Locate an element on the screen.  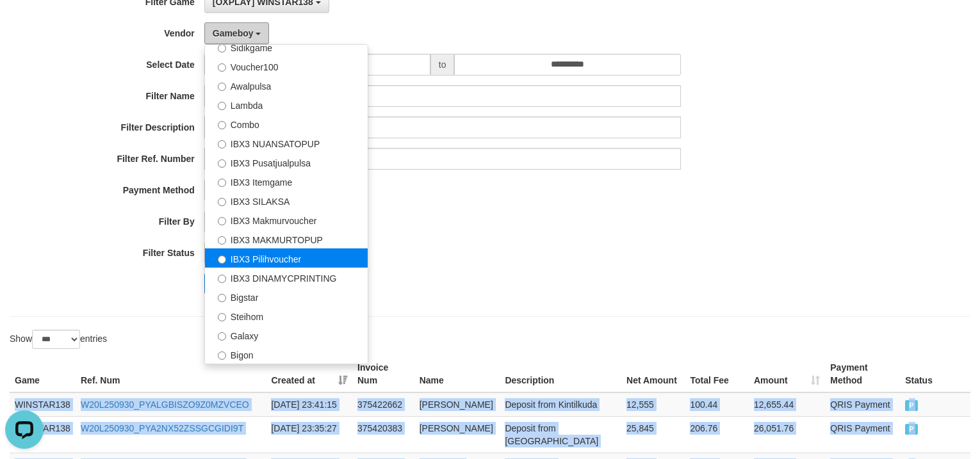
input: IBX3 DINAMYCPRINTING is located at coordinates (222, 279).